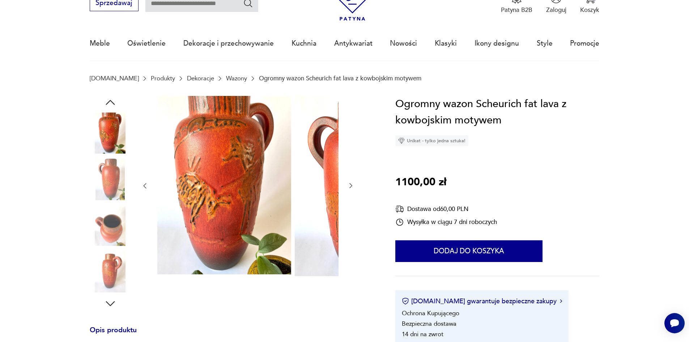  Describe the element at coordinates (232, 335) in the screenshot. I see `h3: Opis produktu` at that location.